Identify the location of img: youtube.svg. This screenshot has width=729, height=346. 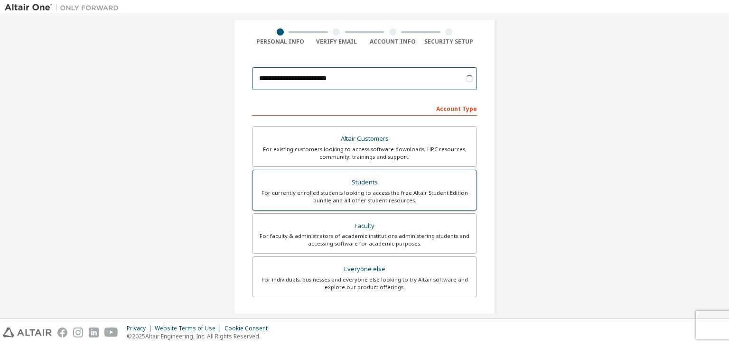
(111, 333).